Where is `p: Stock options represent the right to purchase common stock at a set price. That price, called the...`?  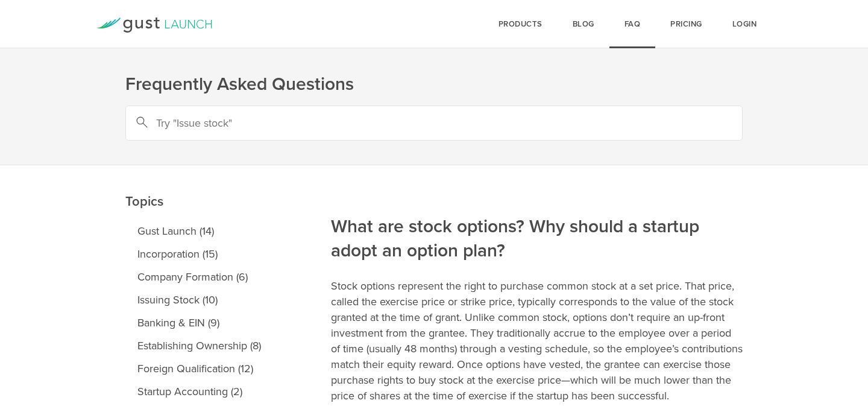
p: Stock options represent the right to purchase common stock at a set price. That price, called the... is located at coordinates (537, 341).